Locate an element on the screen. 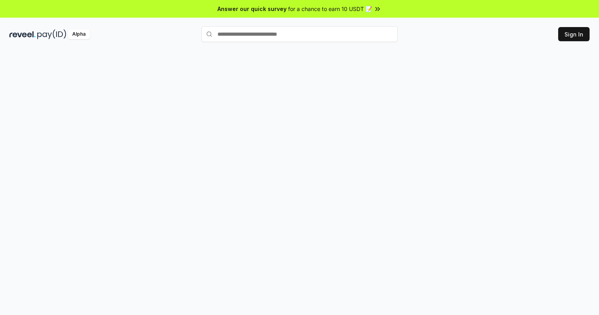  span: Answer our quick survey is located at coordinates (252, 9).